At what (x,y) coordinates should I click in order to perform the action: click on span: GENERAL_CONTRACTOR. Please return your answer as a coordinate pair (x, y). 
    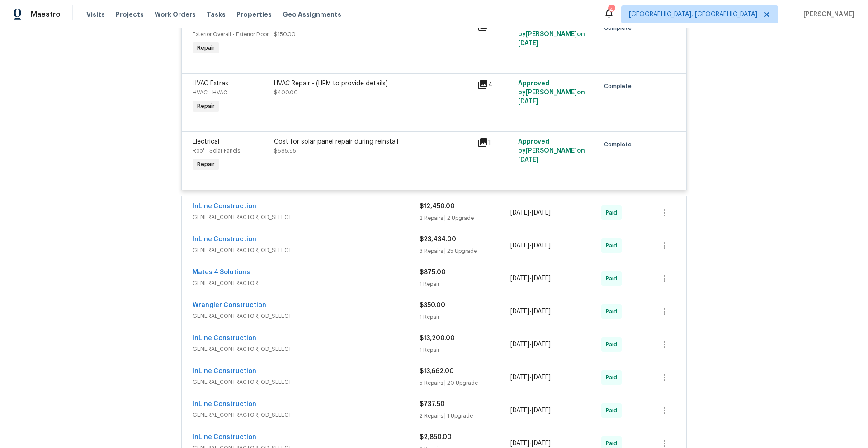
    Looking at the image, I should click on (306, 283).